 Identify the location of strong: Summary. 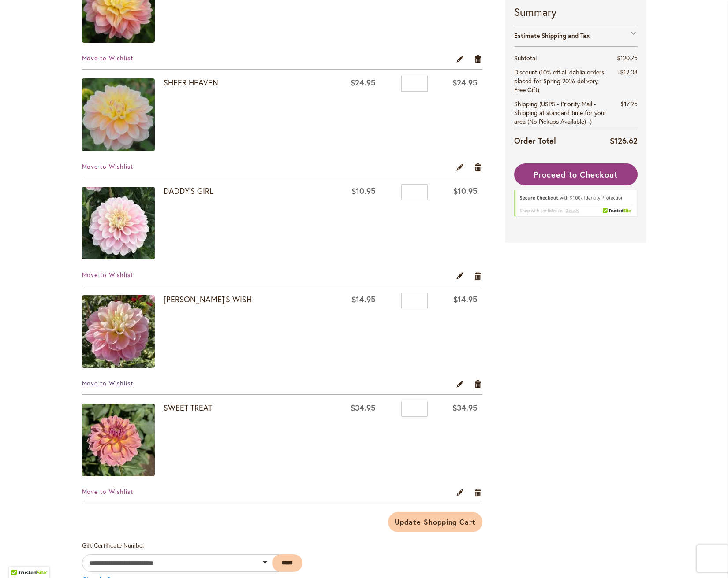
(576, 12).